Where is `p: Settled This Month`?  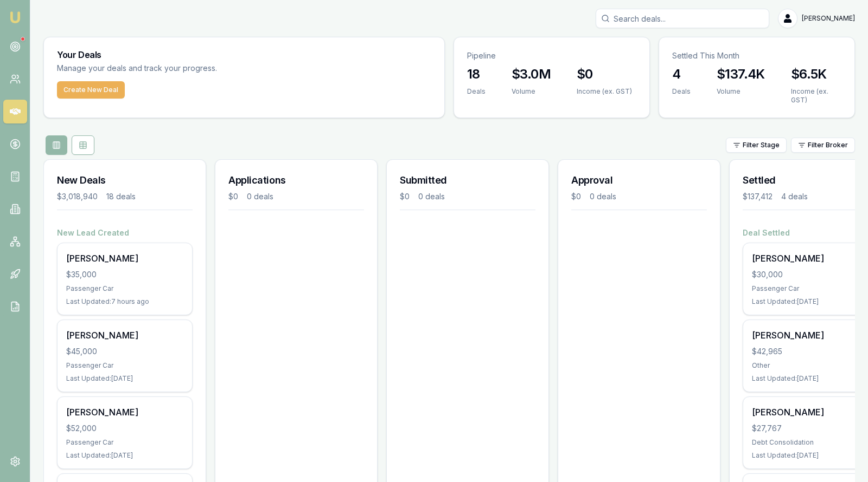
p: Settled This Month is located at coordinates (757, 56).